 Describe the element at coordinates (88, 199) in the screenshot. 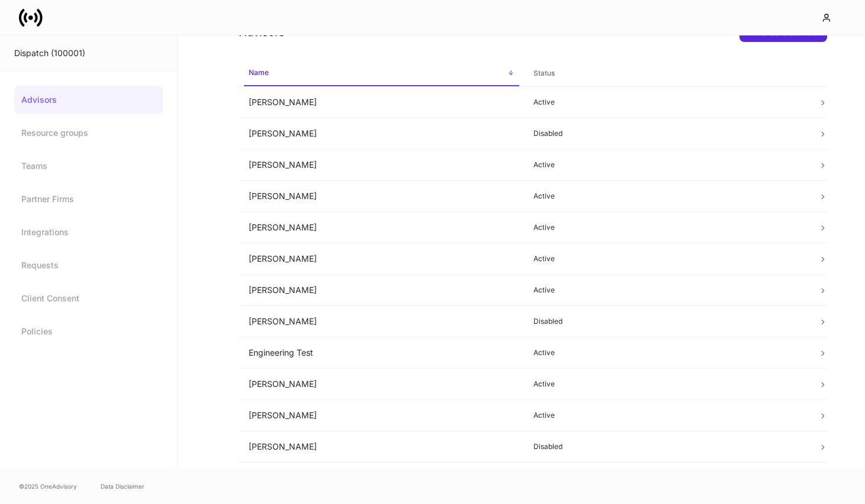

I see `a: Partner Firms` at that location.